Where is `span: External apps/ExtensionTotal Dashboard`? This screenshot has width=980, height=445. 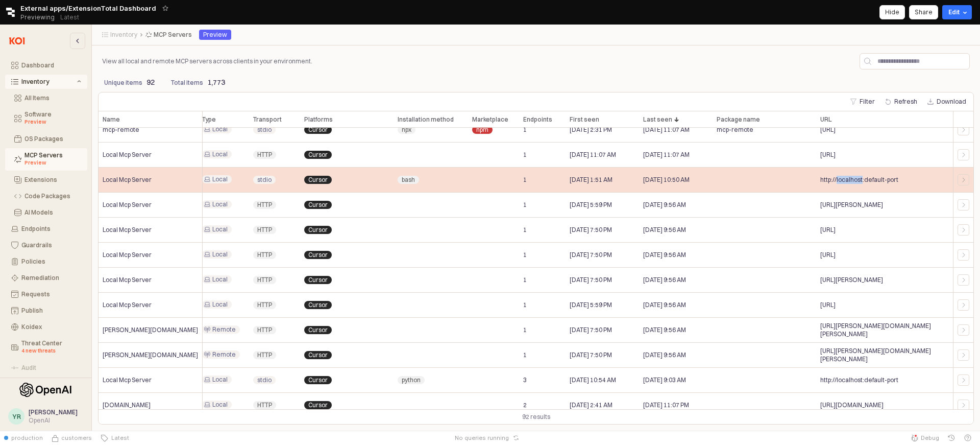
span: External apps/ExtensionTotal Dashboard is located at coordinates (88, 8).